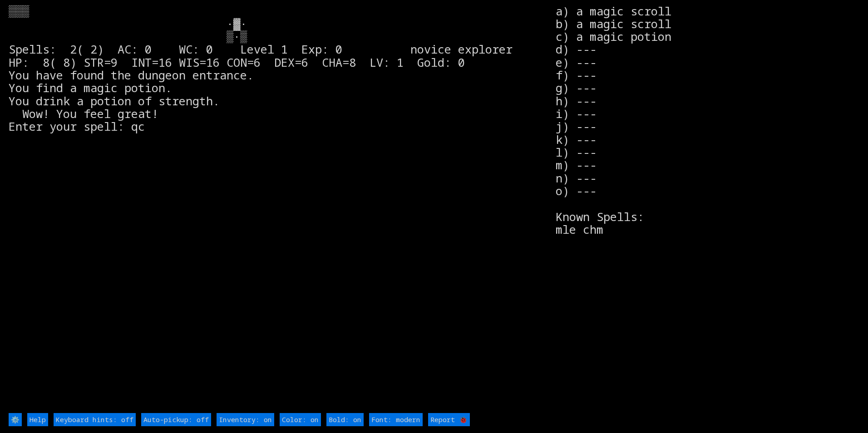 The width and height of the screenshot is (868, 433). I want to click on input: Help, so click(37, 419).